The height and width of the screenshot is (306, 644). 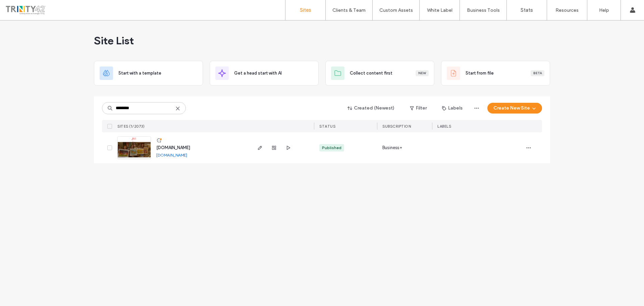 I want to click on button: Create New Site, so click(x=515, y=108).